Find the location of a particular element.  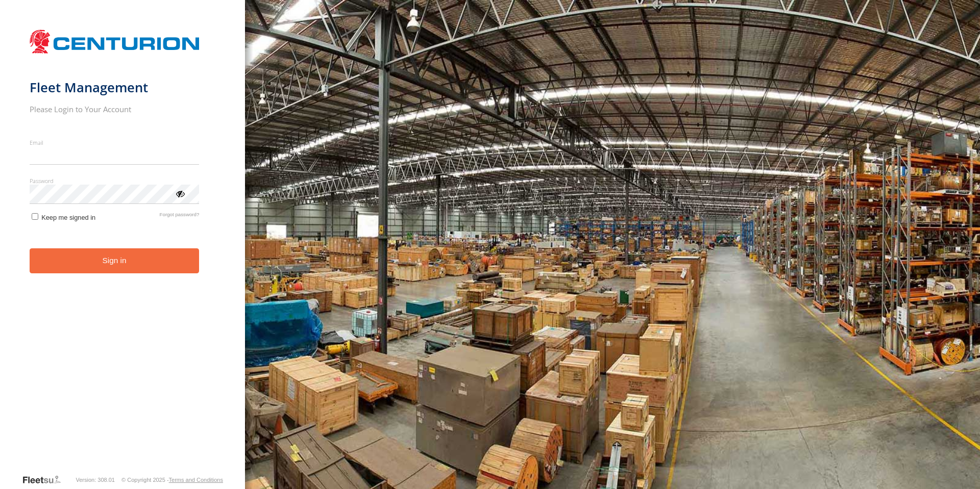

h1: Fleet Management is located at coordinates (114, 87).